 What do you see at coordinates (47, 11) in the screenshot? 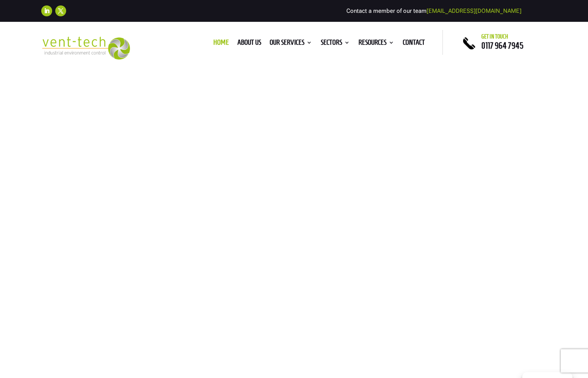
I see `a: Follow on LinkedIn` at bounding box center [47, 11].